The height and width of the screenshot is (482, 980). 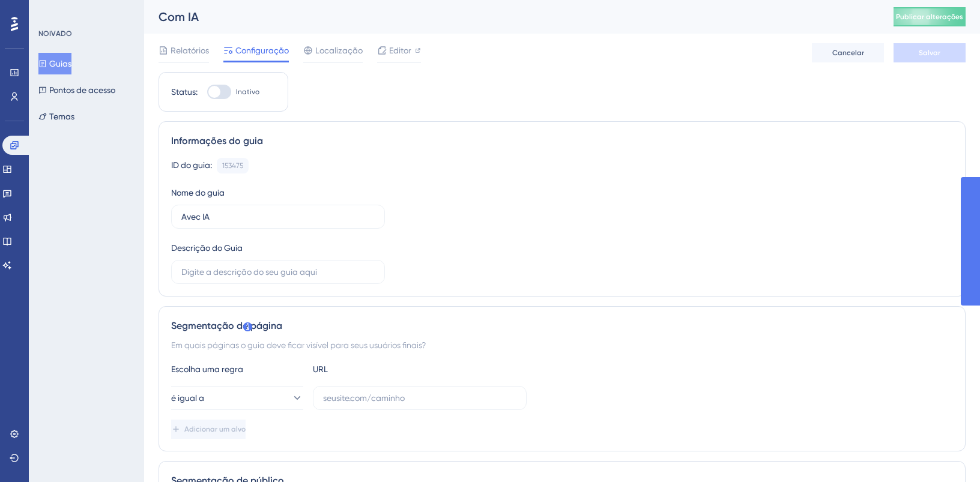 What do you see at coordinates (60, 64) in the screenshot?
I see `font: Guias` at bounding box center [60, 64].